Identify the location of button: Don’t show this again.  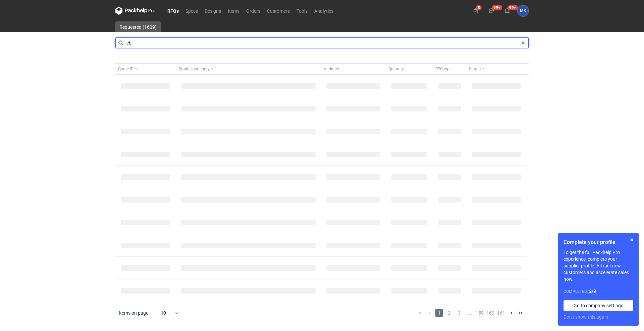
(586, 317).